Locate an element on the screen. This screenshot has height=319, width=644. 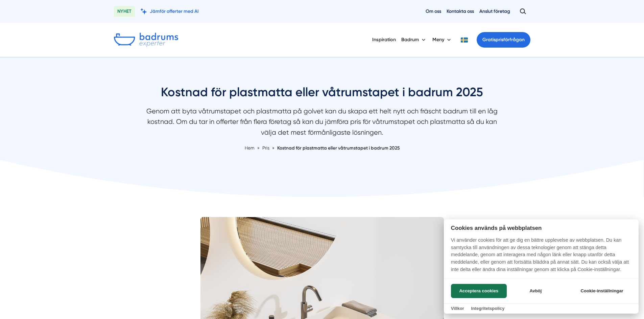
button: Acceptera cookies is located at coordinates (478, 291).